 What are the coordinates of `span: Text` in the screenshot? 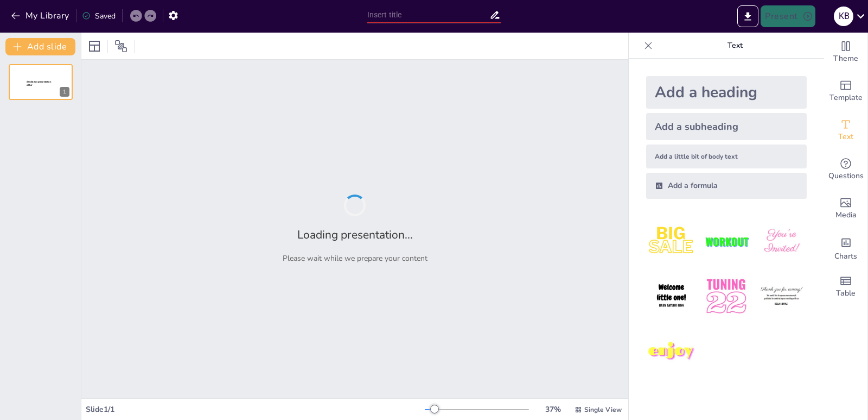 It's located at (846, 137).